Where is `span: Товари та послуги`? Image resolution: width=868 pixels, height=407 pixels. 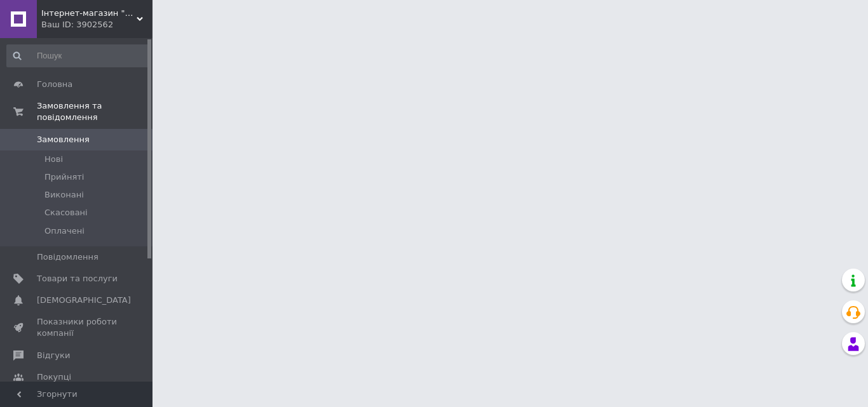
span: Товари та послуги is located at coordinates (77, 279).